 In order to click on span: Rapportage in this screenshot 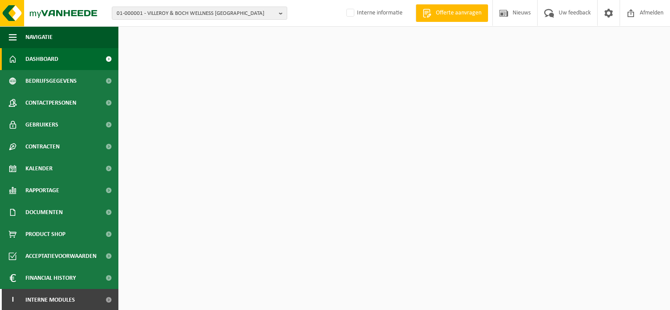, I will do `click(42, 191)`.